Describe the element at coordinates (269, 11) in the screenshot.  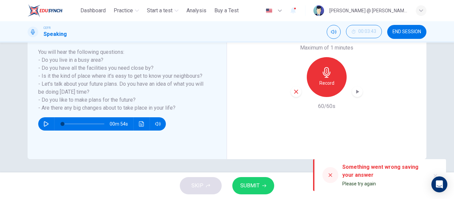
I see `img: en` at that location.